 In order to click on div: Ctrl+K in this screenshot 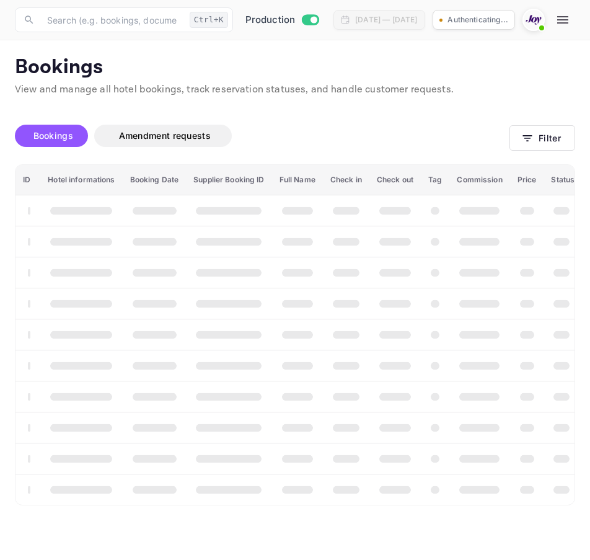, I will do `click(209, 20)`.